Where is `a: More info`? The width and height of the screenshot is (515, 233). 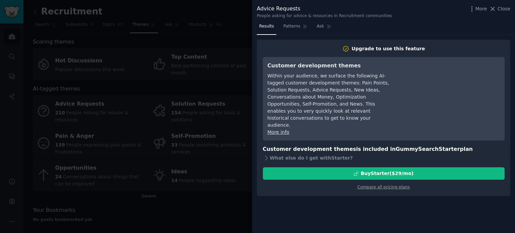
a: More info is located at coordinates (278, 132).